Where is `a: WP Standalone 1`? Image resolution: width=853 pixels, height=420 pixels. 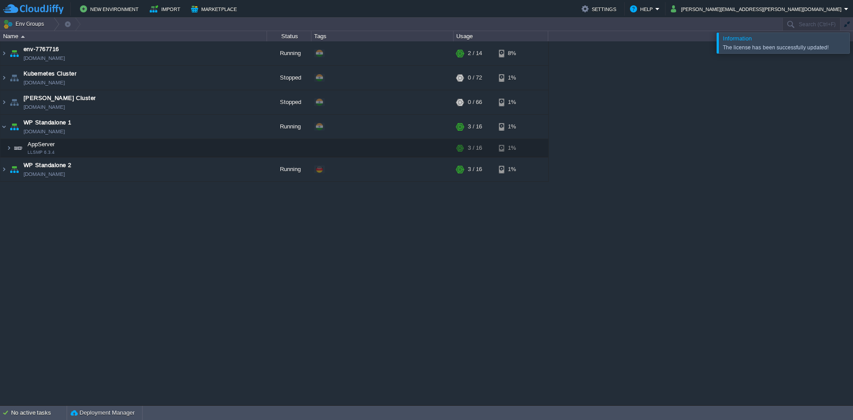
a: WP Standalone 1 is located at coordinates (47, 123).